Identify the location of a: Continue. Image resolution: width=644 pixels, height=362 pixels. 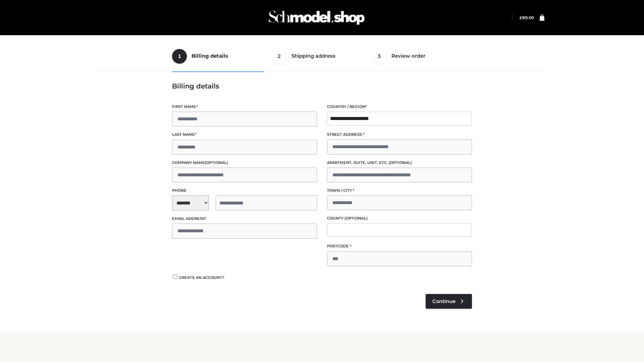
(449, 301).